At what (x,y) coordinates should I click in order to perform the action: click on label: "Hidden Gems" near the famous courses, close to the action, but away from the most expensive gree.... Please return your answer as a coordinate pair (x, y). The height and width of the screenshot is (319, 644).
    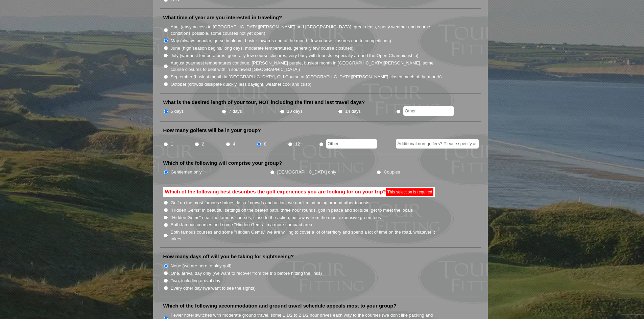
    Looking at the image, I should click on (276, 218).